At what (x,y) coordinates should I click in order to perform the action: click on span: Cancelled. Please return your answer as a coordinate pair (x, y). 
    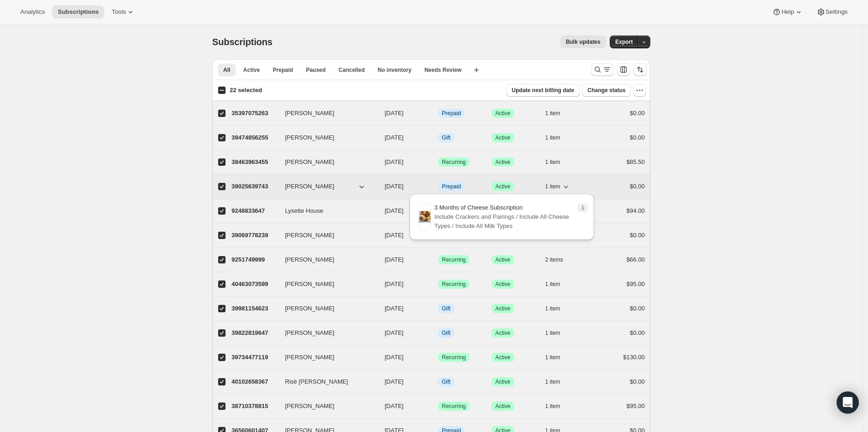
    Looking at the image, I should click on (351, 70).